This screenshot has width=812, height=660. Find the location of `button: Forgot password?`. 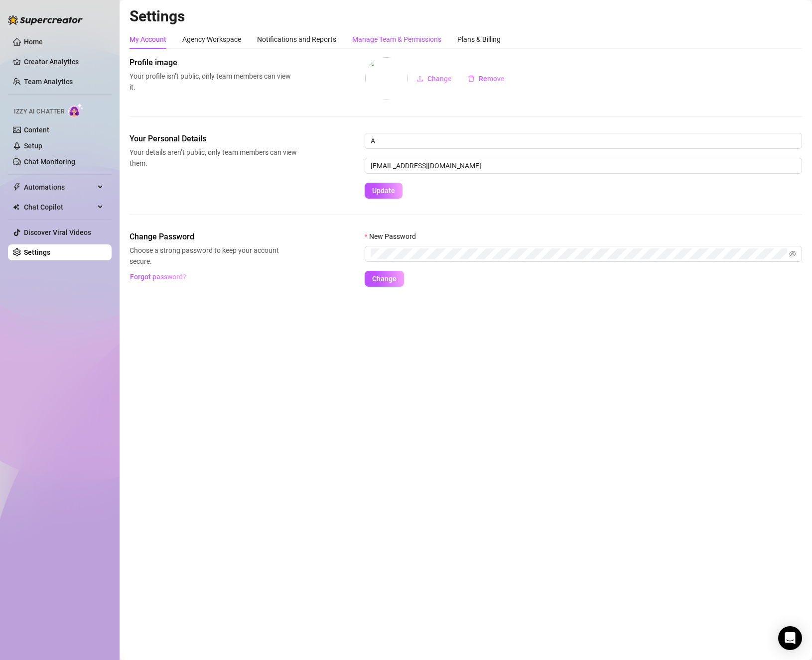

button: Forgot password? is located at coordinates (158, 277).